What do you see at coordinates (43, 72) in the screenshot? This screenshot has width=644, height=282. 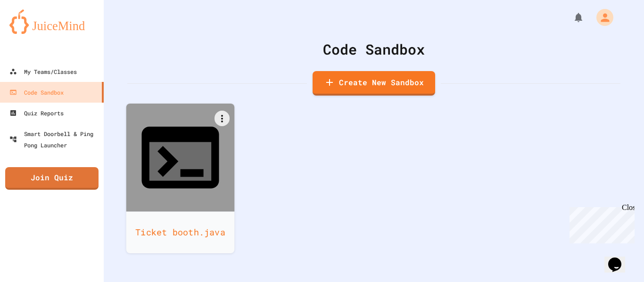 I see `div: My Teams/Classes` at bounding box center [43, 72].